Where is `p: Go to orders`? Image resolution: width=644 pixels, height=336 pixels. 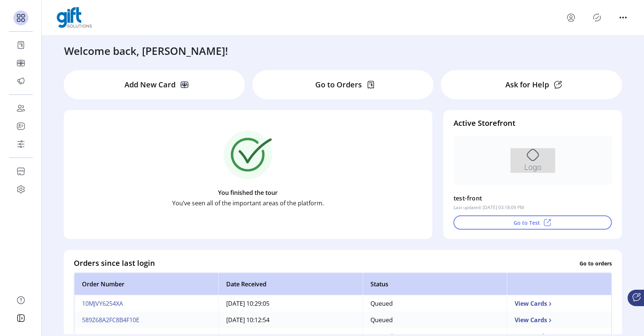
p: Go to orders is located at coordinates (596, 263).